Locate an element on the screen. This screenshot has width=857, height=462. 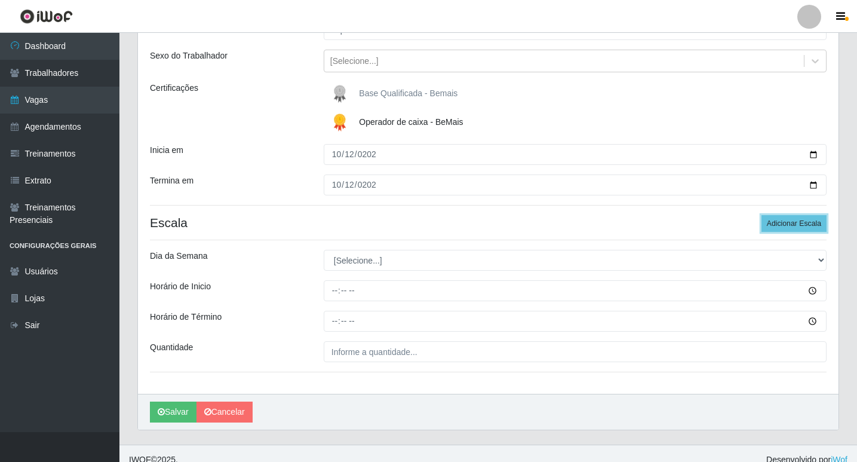
div: [Selecione...] is located at coordinates (354, 61).